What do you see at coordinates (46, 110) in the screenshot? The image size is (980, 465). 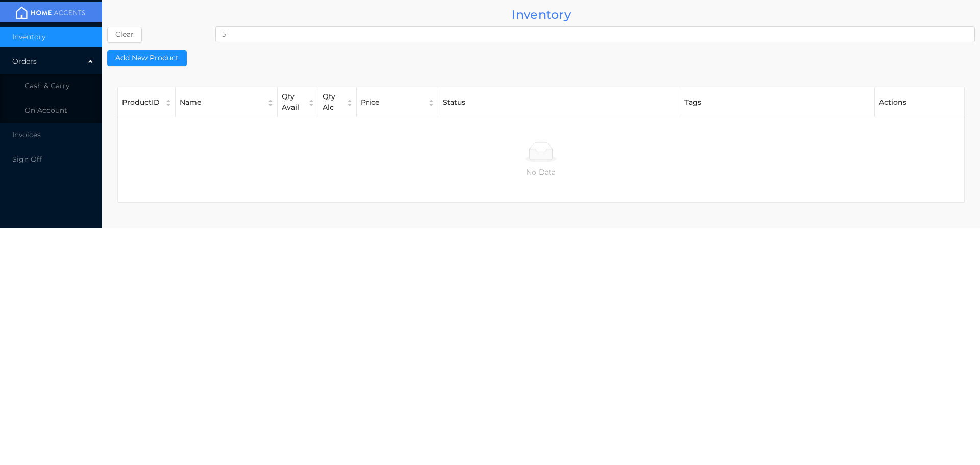 I see `span: On Account` at bounding box center [46, 110].